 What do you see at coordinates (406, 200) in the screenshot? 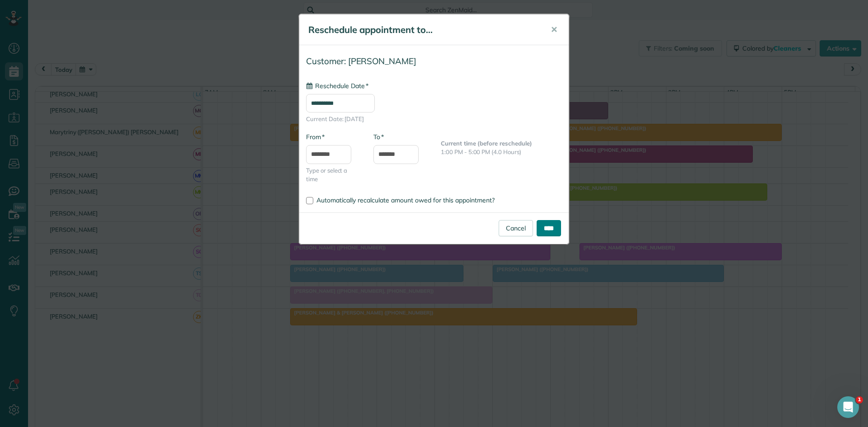
I see `span: Automatically recalculate amount owed for this appointment?` at bounding box center [406, 200].